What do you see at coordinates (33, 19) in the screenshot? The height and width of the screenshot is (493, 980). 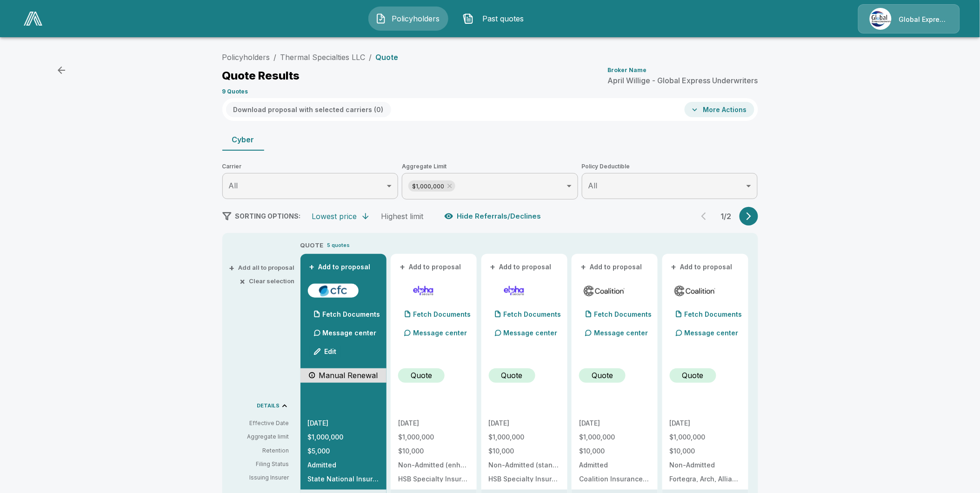 I see `img: AA Logo` at bounding box center [33, 19].